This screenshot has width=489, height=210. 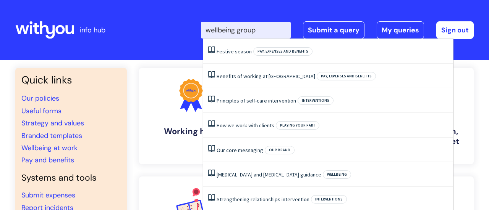 I want to click on a: Working here, so click(x=191, y=116).